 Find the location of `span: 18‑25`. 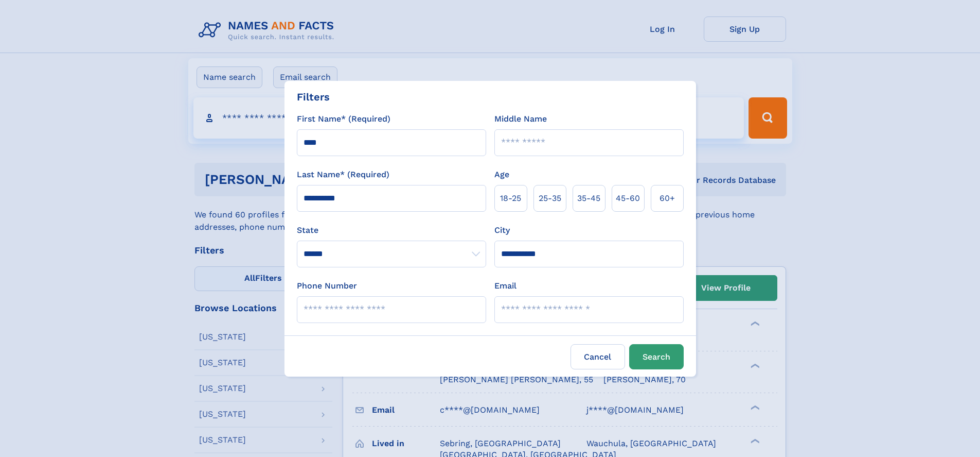

span: 18‑25 is located at coordinates (511, 198).